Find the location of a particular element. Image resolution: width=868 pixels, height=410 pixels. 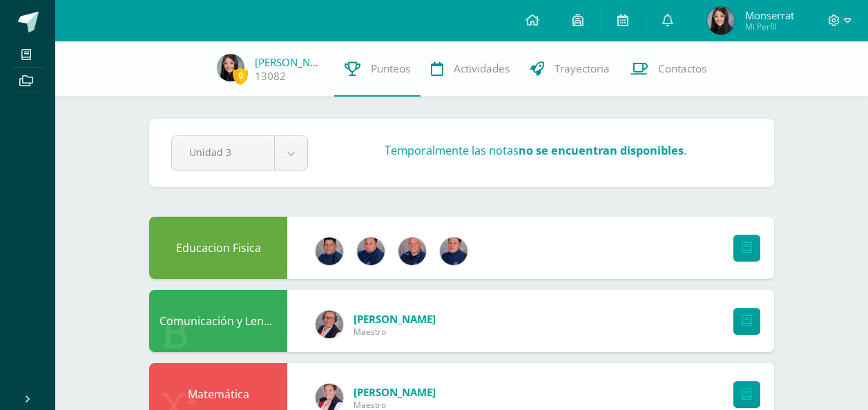

a: Actividades is located at coordinates (470, 69).